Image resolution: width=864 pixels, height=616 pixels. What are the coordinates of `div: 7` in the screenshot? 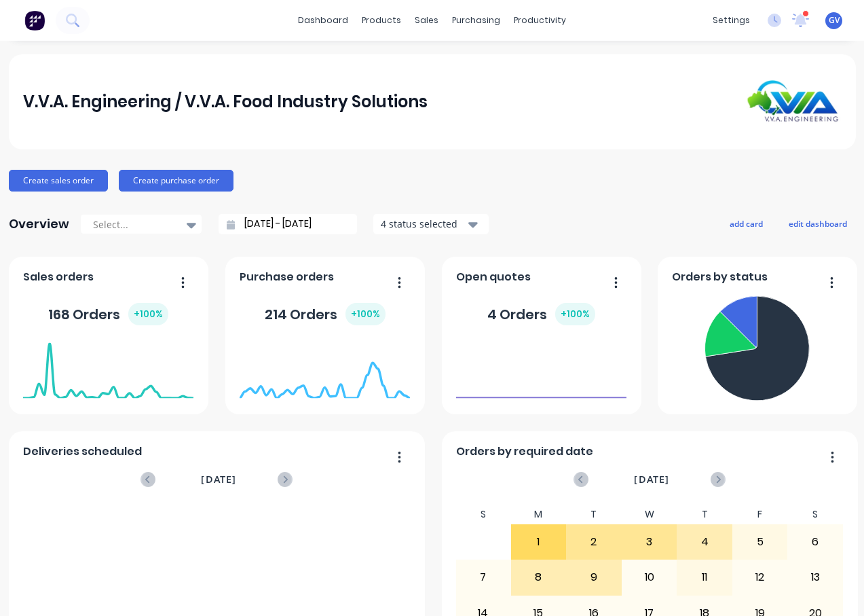 It's located at (483, 577).